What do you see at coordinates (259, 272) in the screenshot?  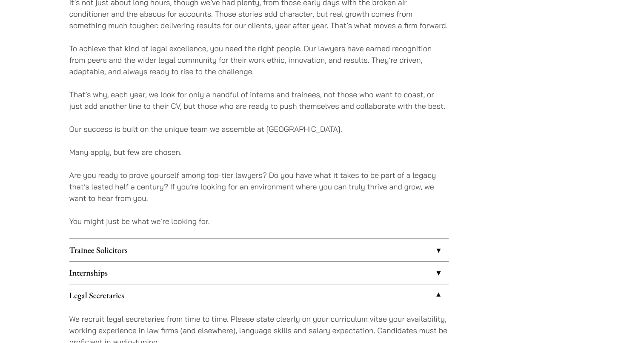 I see `a: Internships` at bounding box center [259, 272].